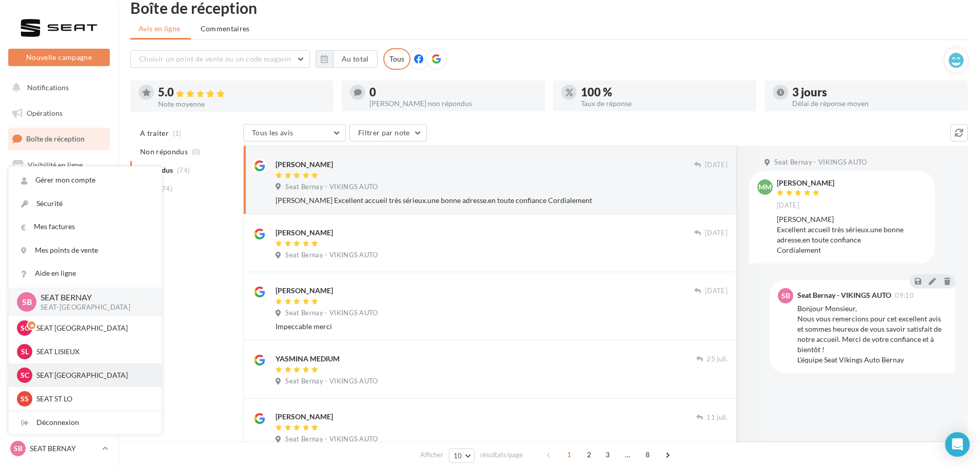 Image resolution: width=980 pixels, height=467 pixels. I want to click on span: 8, so click(647, 455).